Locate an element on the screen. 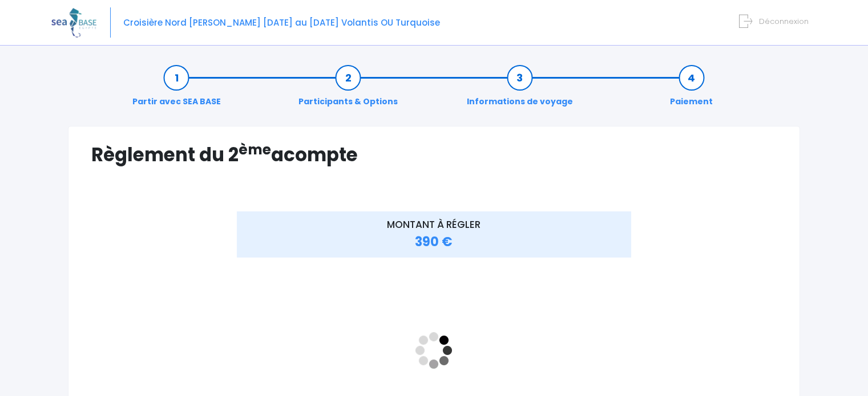 The height and width of the screenshot is (396, 868). span: MONTANT À RÉGLER is located at coordinates (434, 225).